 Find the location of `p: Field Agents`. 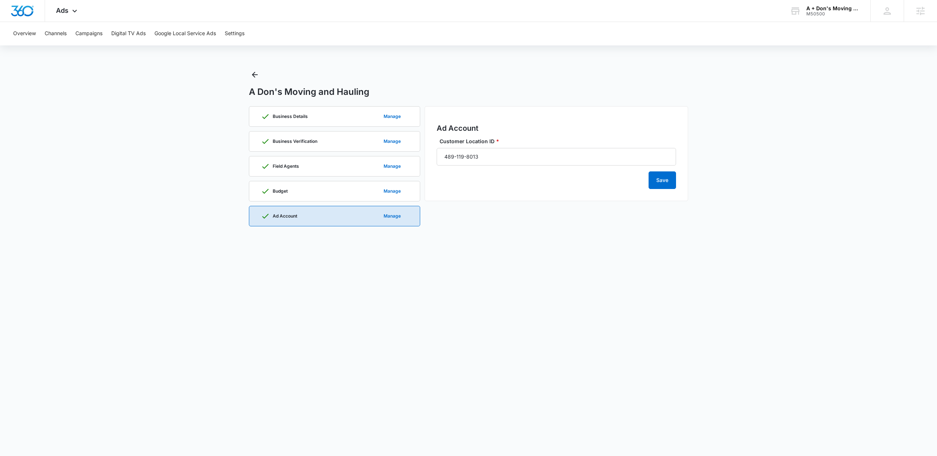

p: Field Agents is located at coordinates (286, 166).